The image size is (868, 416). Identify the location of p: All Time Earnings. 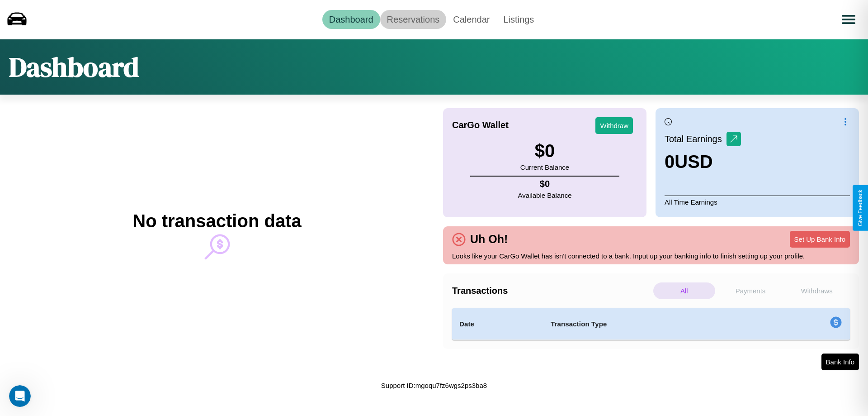
(757, 202).